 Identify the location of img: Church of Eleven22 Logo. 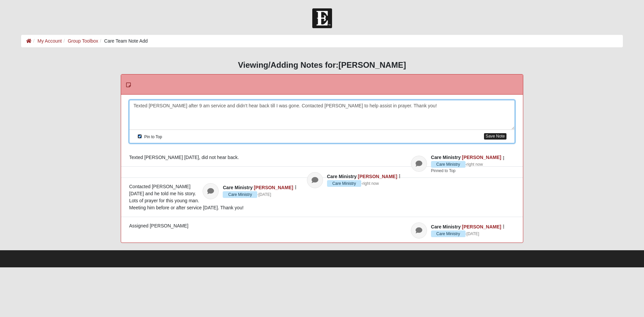
(322, 18).